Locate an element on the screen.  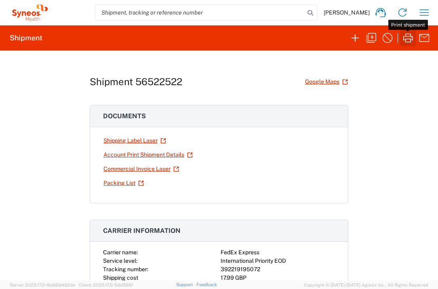
span: Tracking number: is located at coordinates (126, 269).